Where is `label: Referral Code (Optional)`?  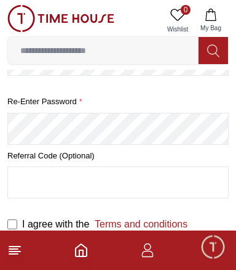
label: Referral Code (Optional) is located at coordinates (118, 156).